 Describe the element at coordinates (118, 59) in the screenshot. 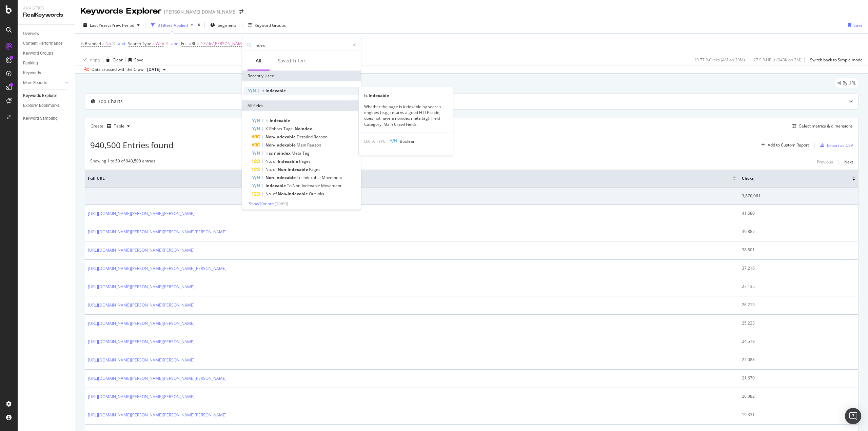

I see `div: Clear` at that location.